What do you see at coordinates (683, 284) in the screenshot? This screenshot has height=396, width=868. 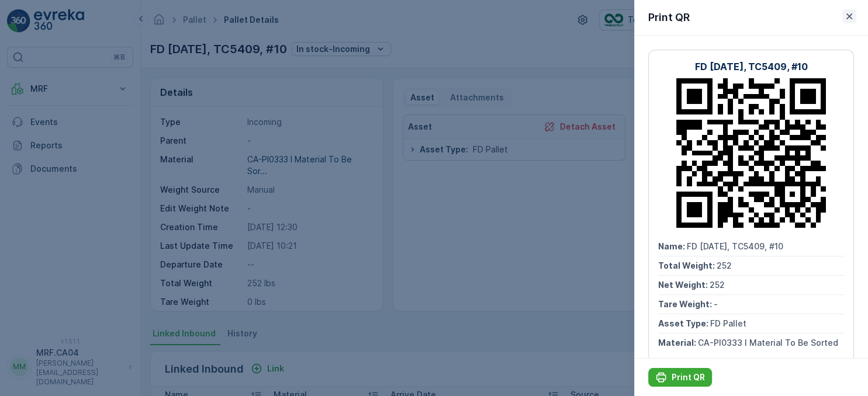 I see `span: Net Weight :` at bounding box center [683, 284].